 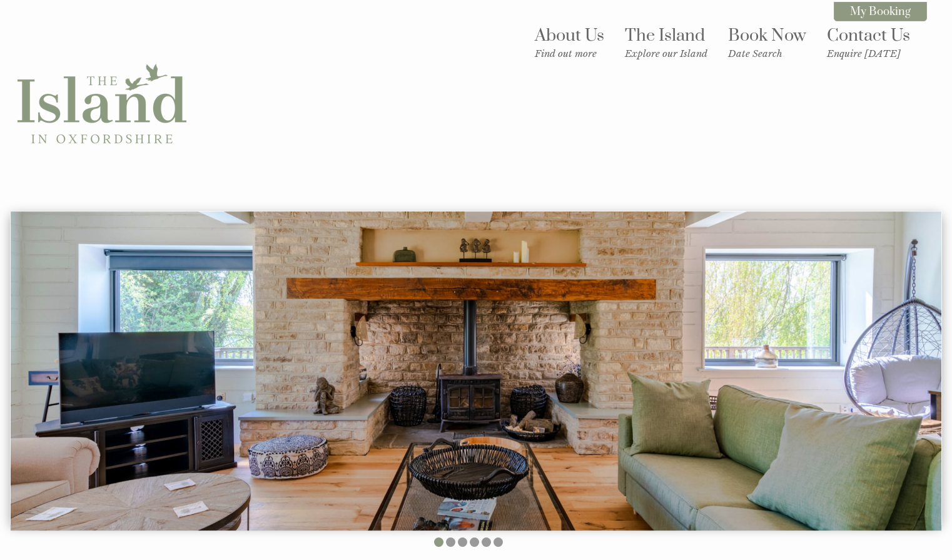 I want to click on a: Book NowDate Search, so click(x=767, y=42).